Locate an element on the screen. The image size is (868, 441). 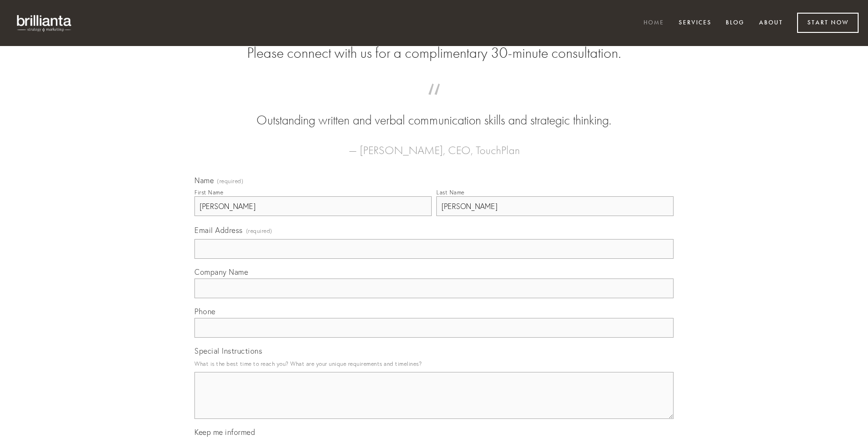
span: Keep me informed is located at coordinates (225, 432).